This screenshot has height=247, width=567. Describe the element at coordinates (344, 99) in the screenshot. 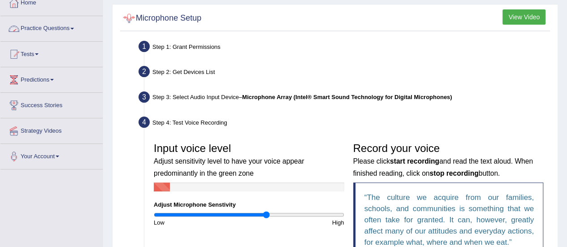

I see `div: Step 3: Select Audio Input Device` at that location.